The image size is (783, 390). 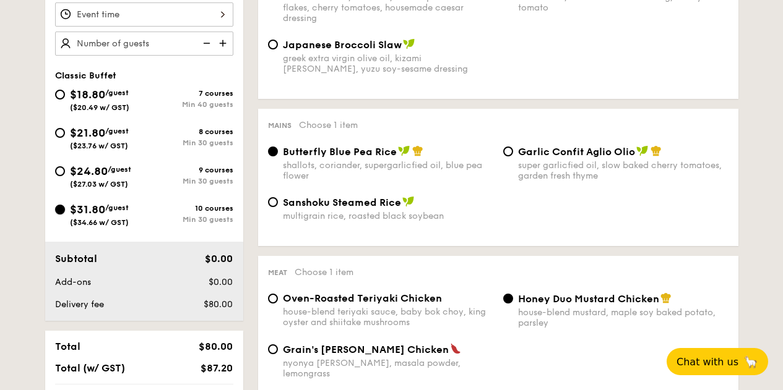 What do you see at coordinates (224, 43) in the screenshot?
I see `img: icon-add.58712e84.svg` at bounding box center [224, 43].